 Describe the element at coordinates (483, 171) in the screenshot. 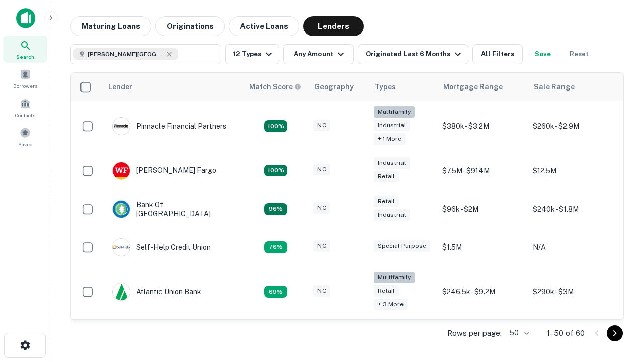

I see `td: $7.5M - $914M` at that location.